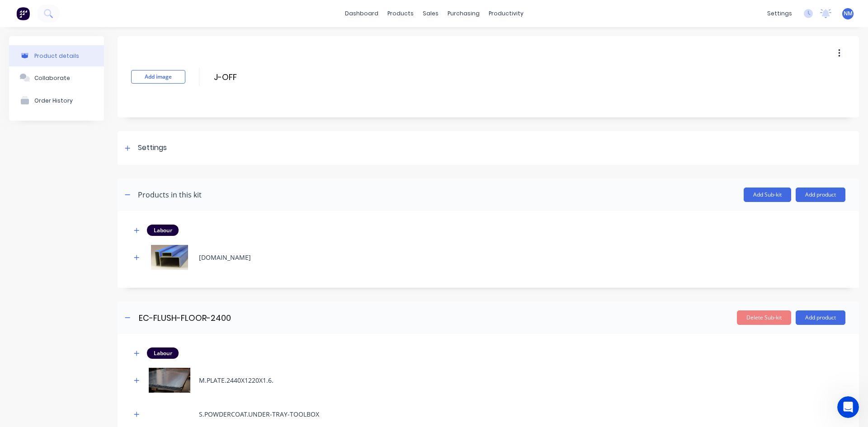  What do you see at coordinates (57, 55) in the screenshot?
I see `div: Product details` at bounding box center [57, 55].